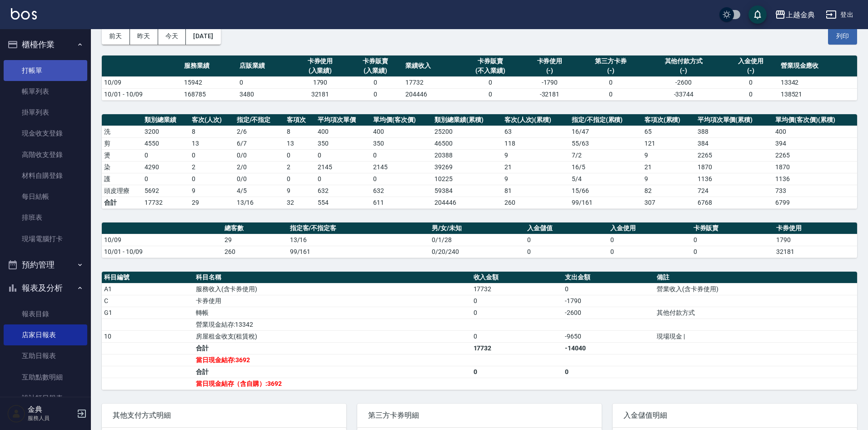  I want to click on th: 入金使用, so click(649, 229).